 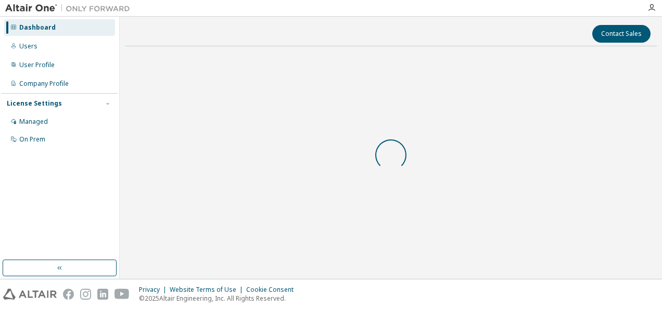 I want to click on div: Company Profile, so click(x=44, y=84).